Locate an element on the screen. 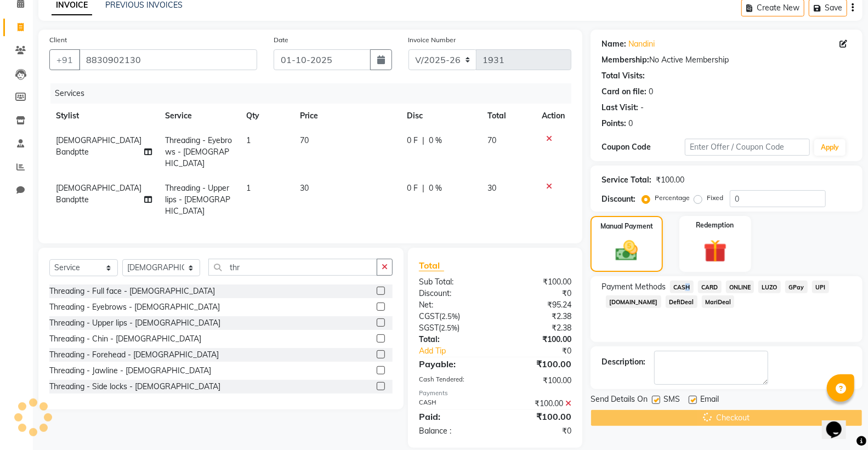 This screenshot has height=450, width=868. label: Manual Payment is located at coordinates (627, 226).